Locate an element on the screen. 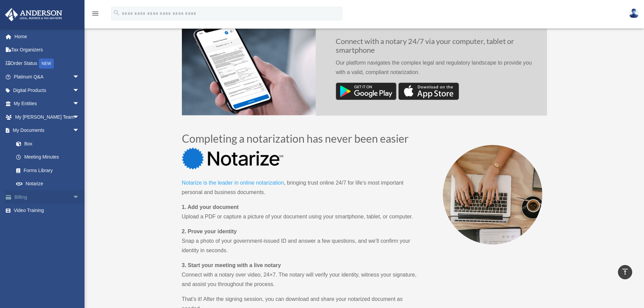 The width and height of the screenshot is (644, 308). strong: 2. Prove your identity is located at coordinates (209, 231).